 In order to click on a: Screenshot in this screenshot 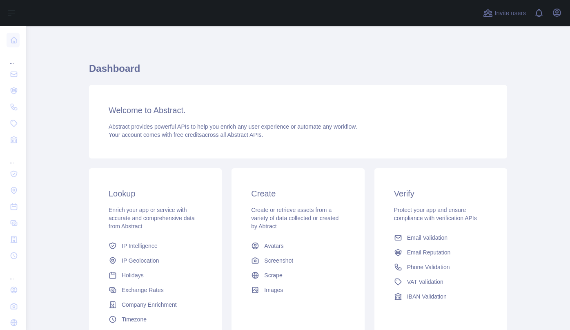, I will do `click(297, 260)`.